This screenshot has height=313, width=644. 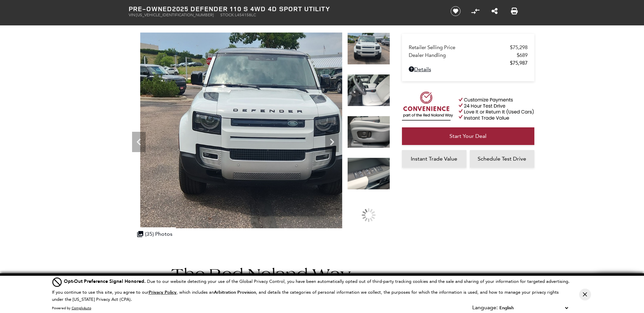 I want to click on button: Compare vehicle, so click(x=475, y=11).